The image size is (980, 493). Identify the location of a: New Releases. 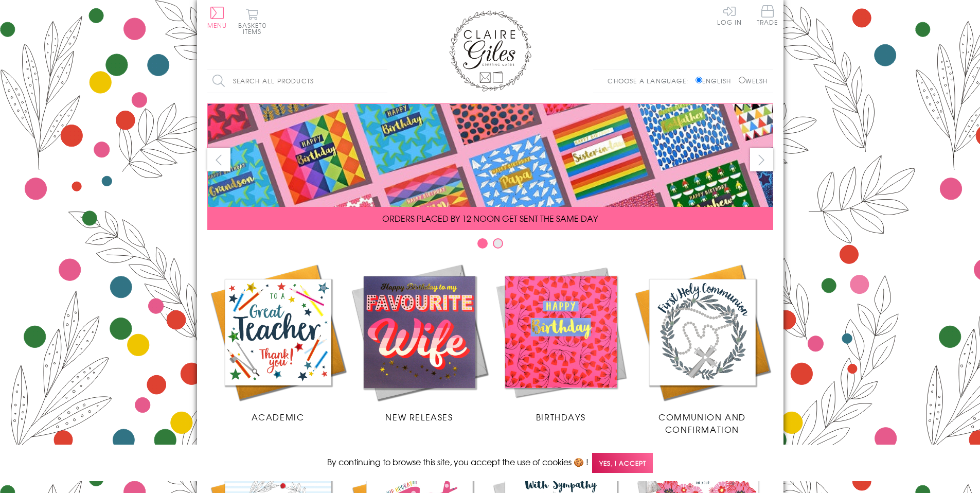
(419, 342).